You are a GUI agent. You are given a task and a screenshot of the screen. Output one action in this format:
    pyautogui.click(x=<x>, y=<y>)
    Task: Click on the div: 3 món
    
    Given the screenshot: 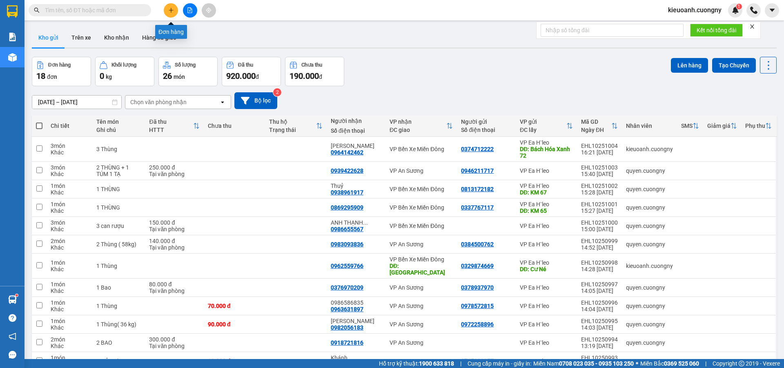 What is the action you would take?
    pyautogui.click(x=69, y=146)
    